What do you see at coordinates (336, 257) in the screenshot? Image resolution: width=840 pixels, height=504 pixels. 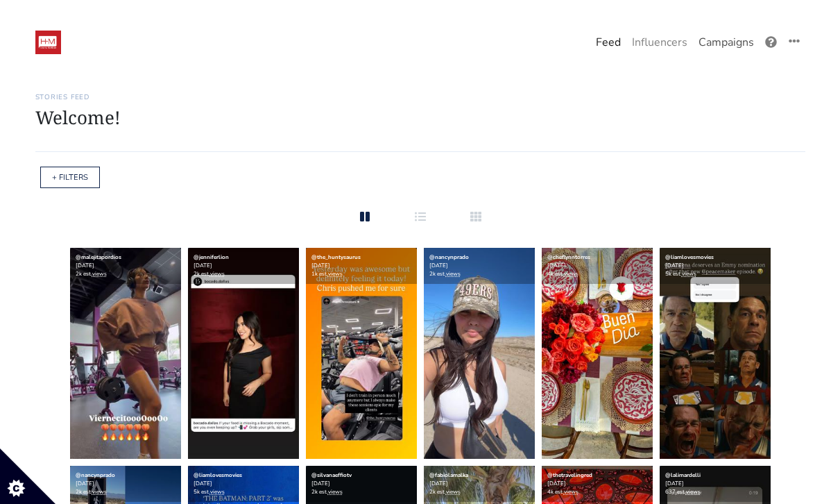 I see `a: @the_huntysaurus` at bounding box center [336, 257].